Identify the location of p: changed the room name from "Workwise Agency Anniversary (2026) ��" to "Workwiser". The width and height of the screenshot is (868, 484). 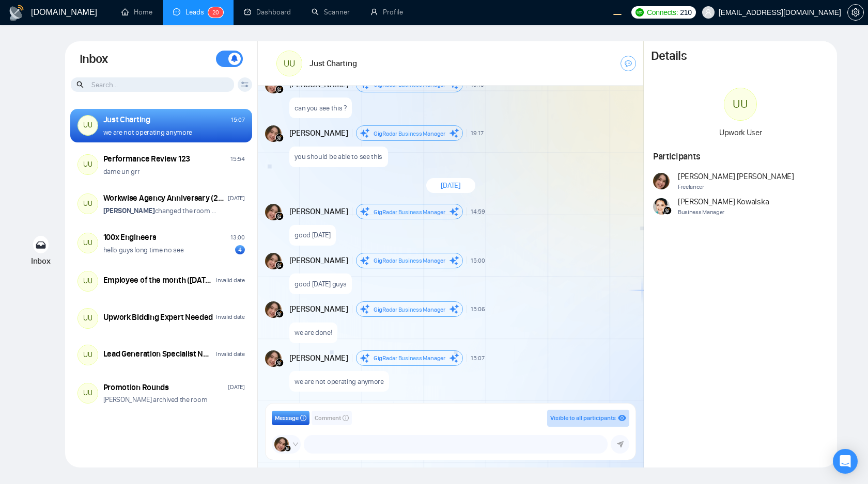
(159, 211).